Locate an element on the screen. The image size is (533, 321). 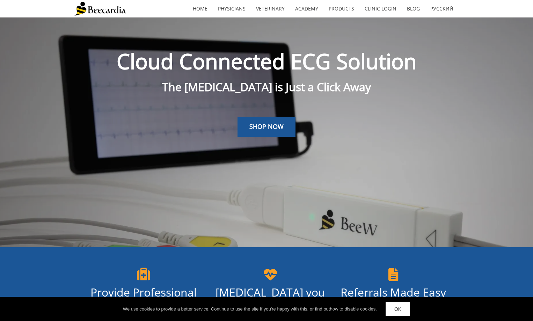
span: SHOP NOW is located at coordinates (266, 126).